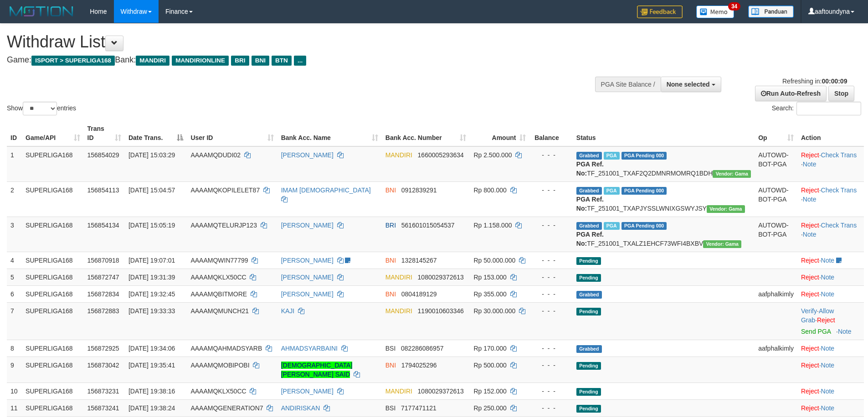 This screenshot has width=868, height=419. I want to click on span: Marked by aafsengchandara, so click(611, 225).